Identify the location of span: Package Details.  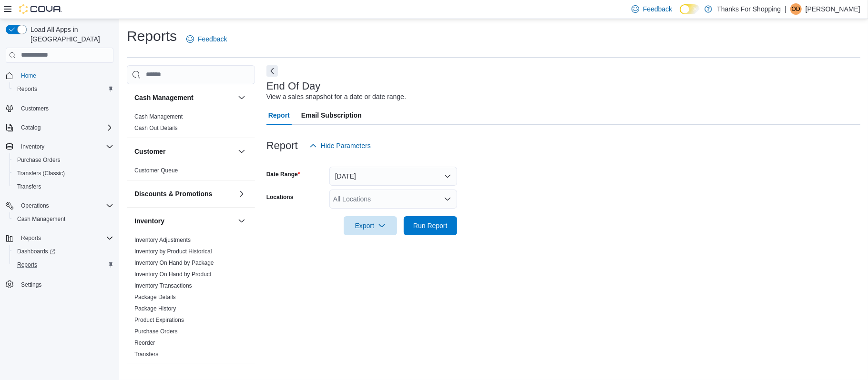
(155, 298).